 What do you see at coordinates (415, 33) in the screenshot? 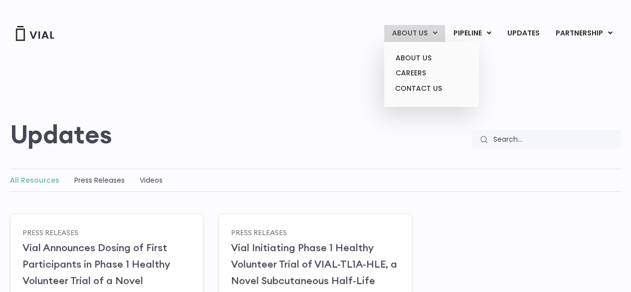
I see `a: ABOUT USMenu Toggle` at bounding box center [415, 33].